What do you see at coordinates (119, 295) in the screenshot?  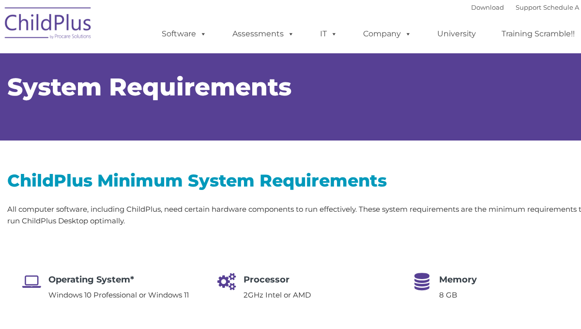 I see `p: Windows 10 Professional or Windows 11` at bounding box center [119, 295].